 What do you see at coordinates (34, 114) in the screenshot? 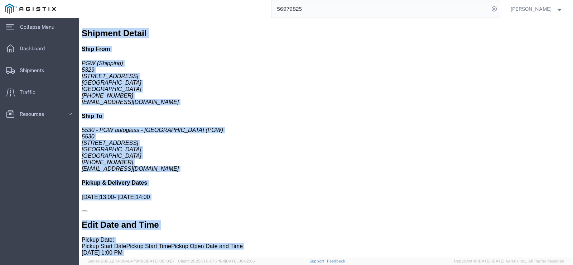
I see `span: Resources` at bounding box center [34, 114].